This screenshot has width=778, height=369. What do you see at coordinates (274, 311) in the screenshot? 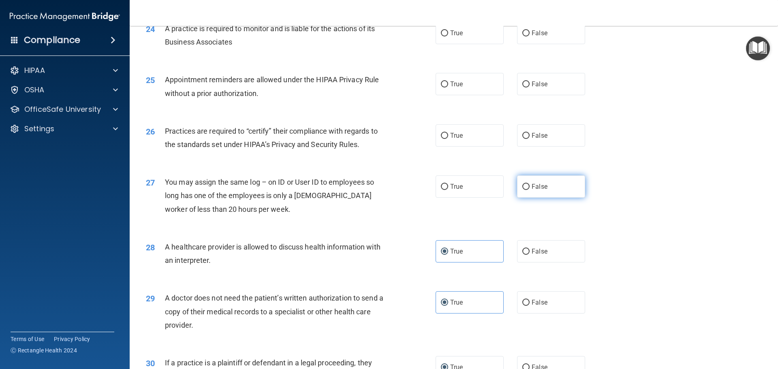
I see `span: A doctor does not need the patient’s written authorization to send a copy of their medical record...` at bounding box center [274, 311].